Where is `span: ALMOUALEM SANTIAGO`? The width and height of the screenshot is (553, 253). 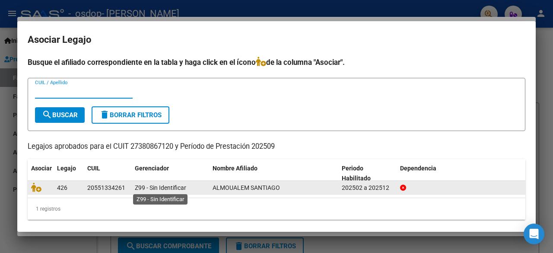
span: ALMOUALEM SANTIAGO is located at coordinates (246, 187).